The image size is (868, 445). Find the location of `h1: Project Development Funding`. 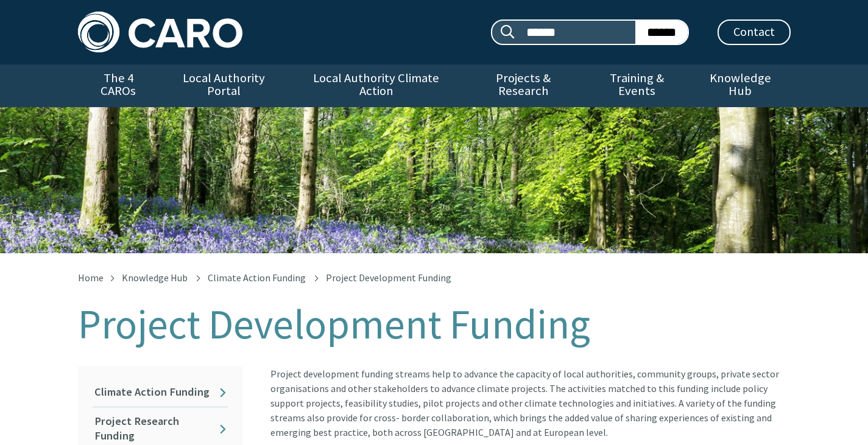

h1: Project Development Funding is located at coordinates (434, 325).